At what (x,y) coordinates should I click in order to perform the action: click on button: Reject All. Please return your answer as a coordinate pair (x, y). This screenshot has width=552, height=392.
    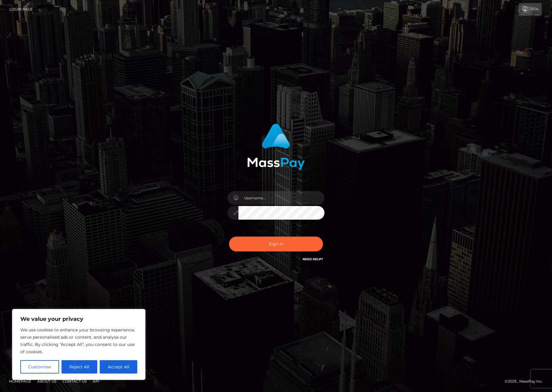
    Looking at the image, I should click on (79, 367).